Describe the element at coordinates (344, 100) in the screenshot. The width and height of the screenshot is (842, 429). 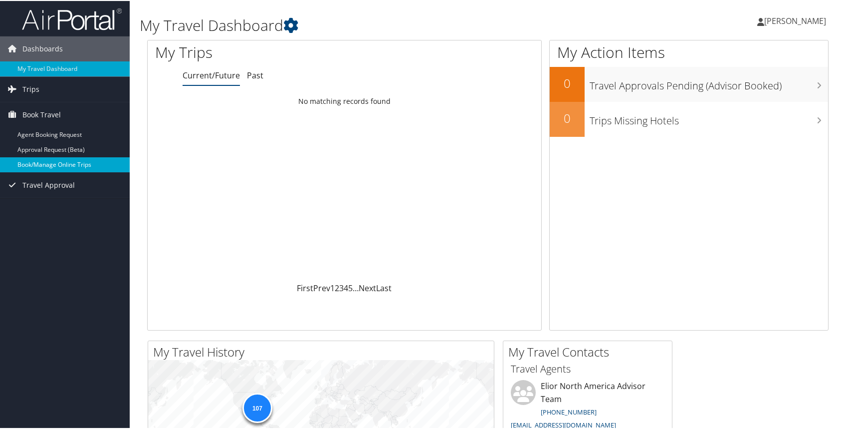
I see `td: No matching records found` at that location.